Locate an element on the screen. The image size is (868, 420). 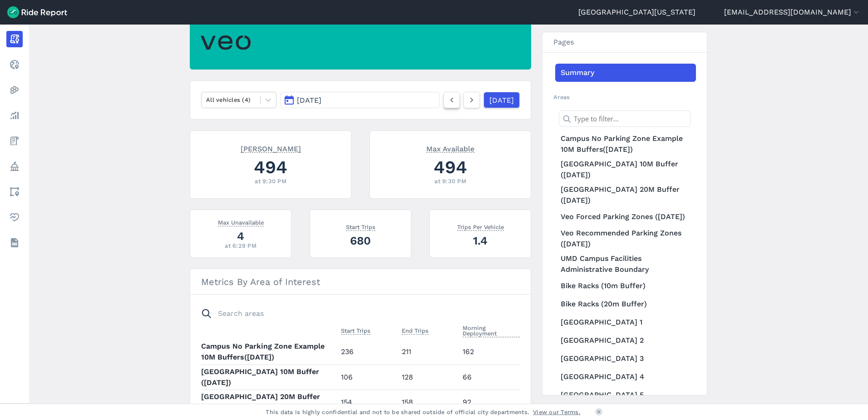
a: Datasets is located at coordinates (14, 243).